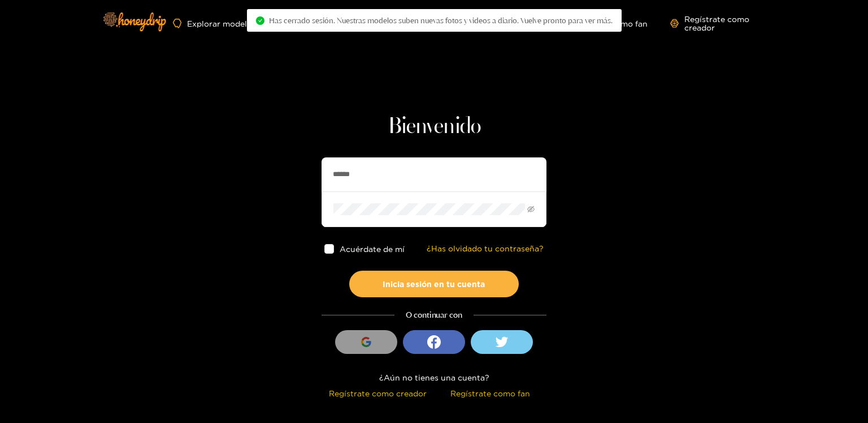 The image size is (868, 423). I want to click on font: ¿Aún no tienes una cuenta?, so click(434, 377).